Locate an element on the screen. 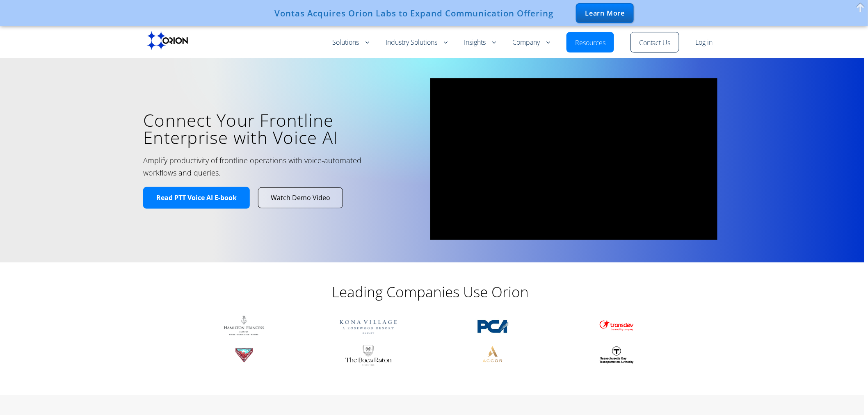  h1: Connect Your Frontline Enterprise with Voice AI is located at coordinates (280, 129).